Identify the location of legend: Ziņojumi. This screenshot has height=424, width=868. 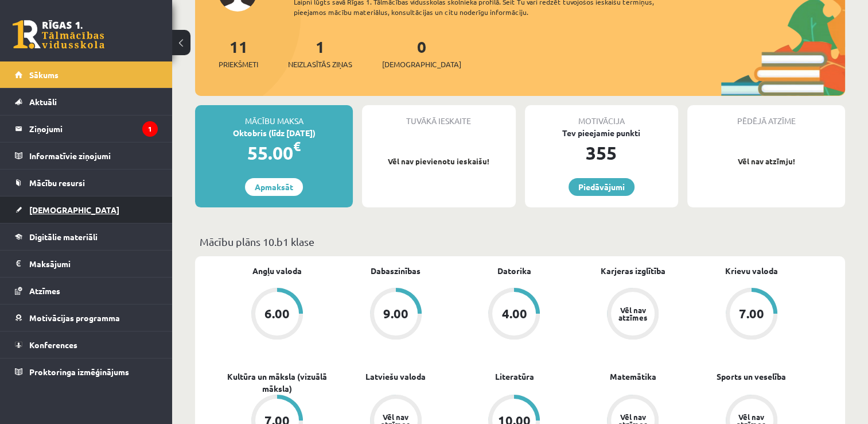
(94, 129).